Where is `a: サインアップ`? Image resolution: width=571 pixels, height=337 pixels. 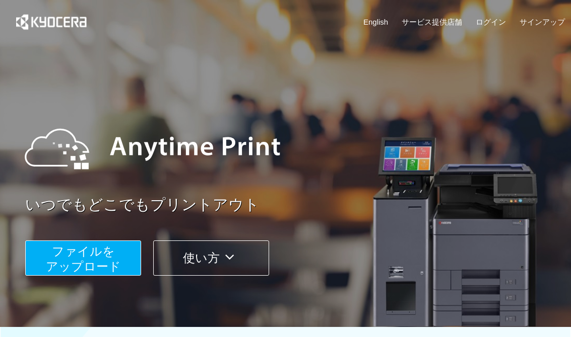
a: サインアップ is located at coordinates (542, 22).